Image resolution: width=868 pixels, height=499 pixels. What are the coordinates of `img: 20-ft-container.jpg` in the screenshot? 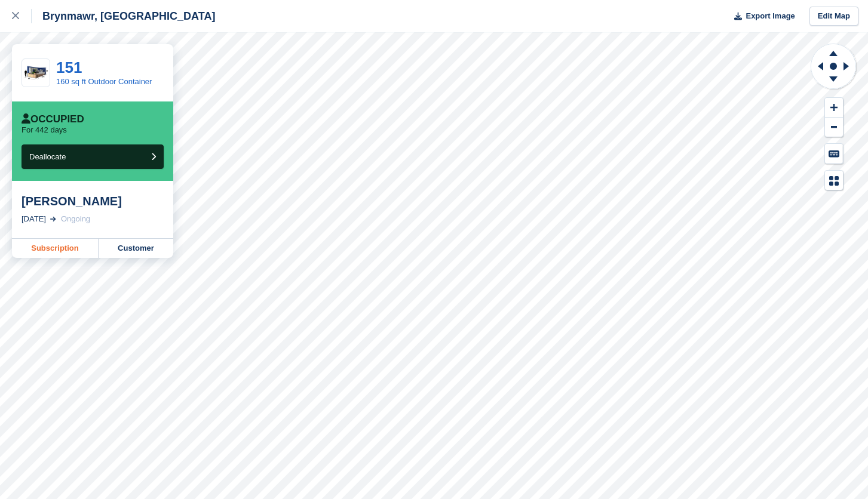 It's located at (36, 73).